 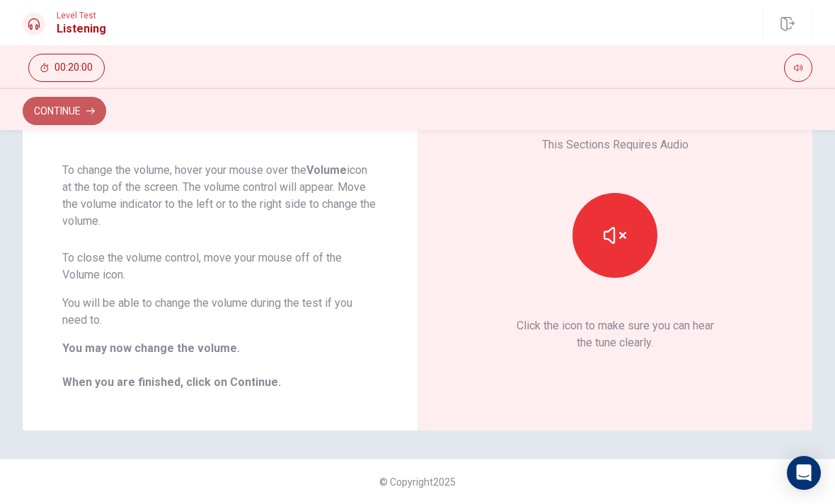 I want to click on h1: Listening, so click(x=82, y=29).